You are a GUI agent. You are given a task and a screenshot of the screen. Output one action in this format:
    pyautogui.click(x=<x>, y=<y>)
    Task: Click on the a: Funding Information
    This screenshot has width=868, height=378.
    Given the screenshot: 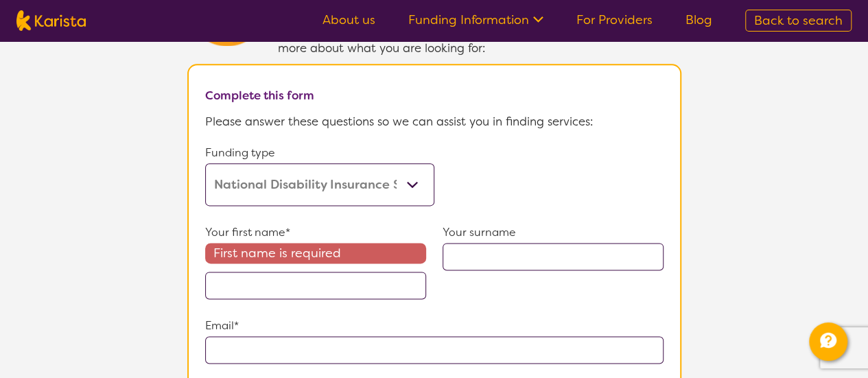 What is the action you would take?
    pyautogui.click(x=476, y=20)
    